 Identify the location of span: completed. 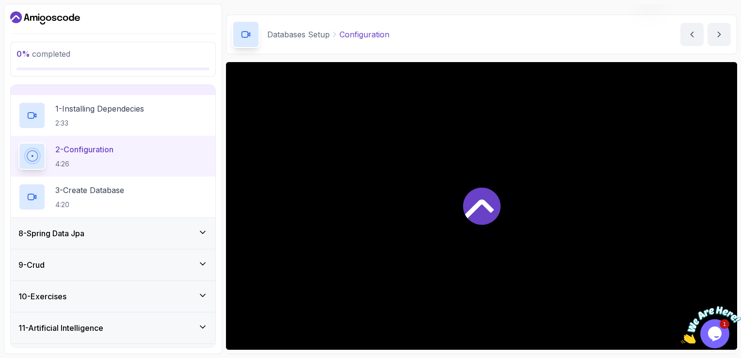
(43, 54).